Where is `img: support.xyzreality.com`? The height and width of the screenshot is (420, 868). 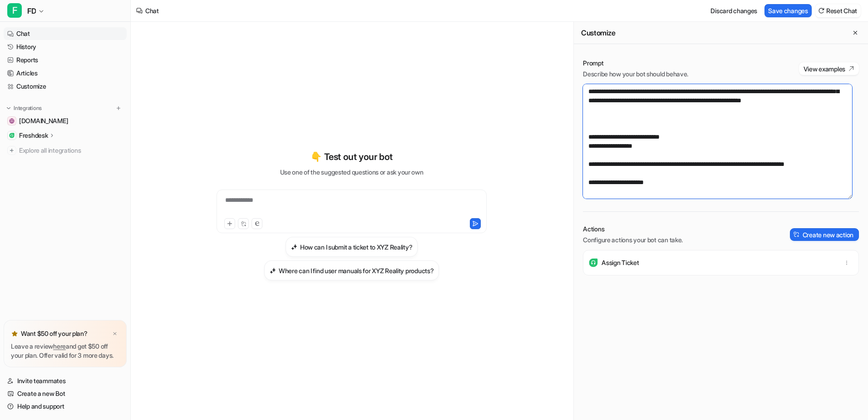
img: support.xyzreality.com is located at coordinates (12, 121).